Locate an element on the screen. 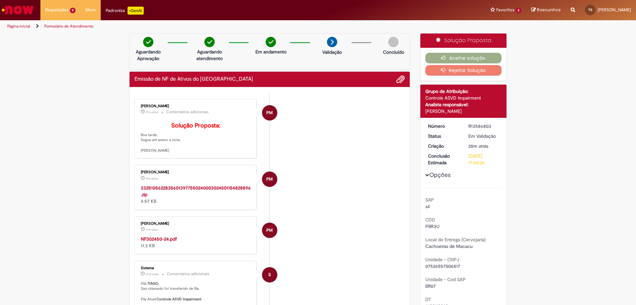  span: Favoritos is located at coordinates (505, 10).